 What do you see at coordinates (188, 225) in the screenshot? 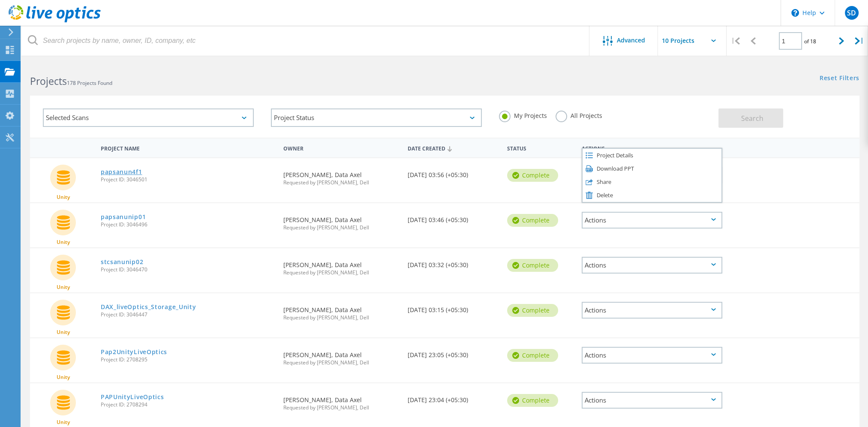
I see `span: Project ID: 3046496` at bounding box center [188, 225].